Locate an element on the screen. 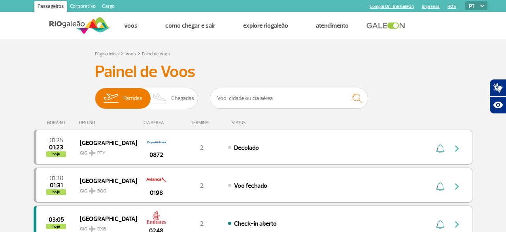 Image resolution: width=506 pixels, height=232 pixels. span: 2025-09-30 01:25:00 is located at coordinates (56, 140).